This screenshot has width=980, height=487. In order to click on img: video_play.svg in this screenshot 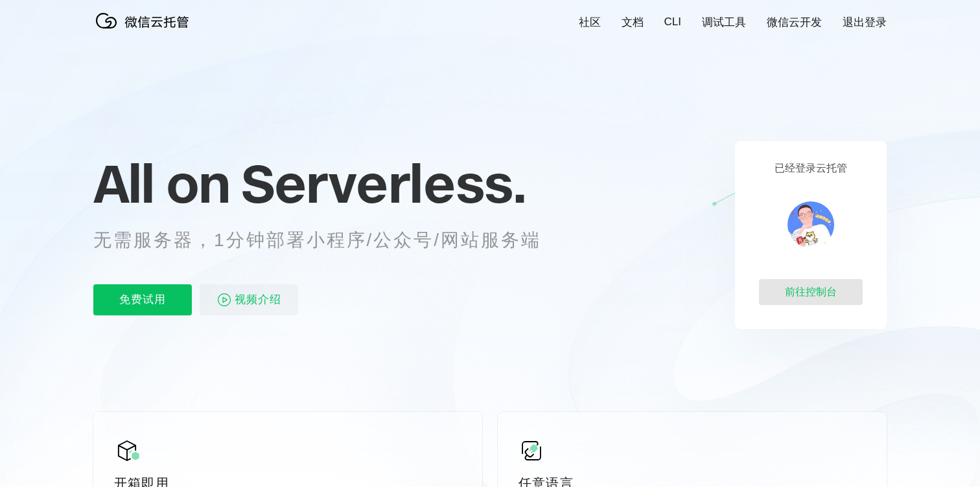, I will do `click(224, 300)`.